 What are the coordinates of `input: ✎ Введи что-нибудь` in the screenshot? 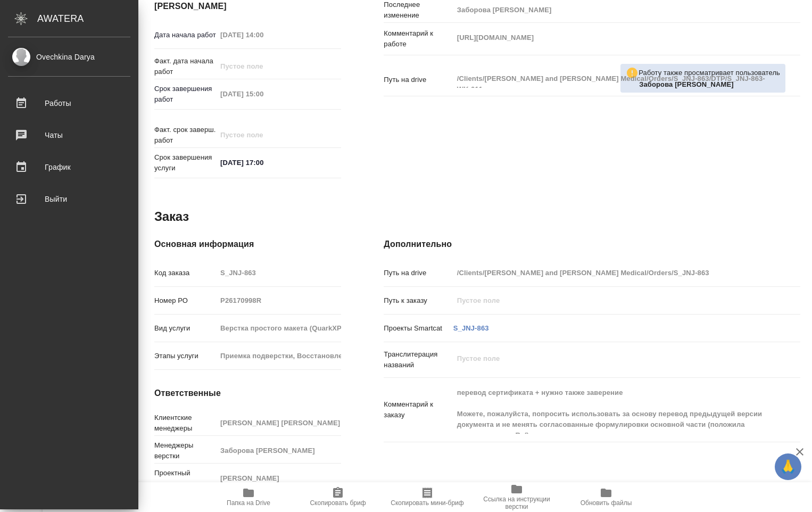 It's located at (262, 162).